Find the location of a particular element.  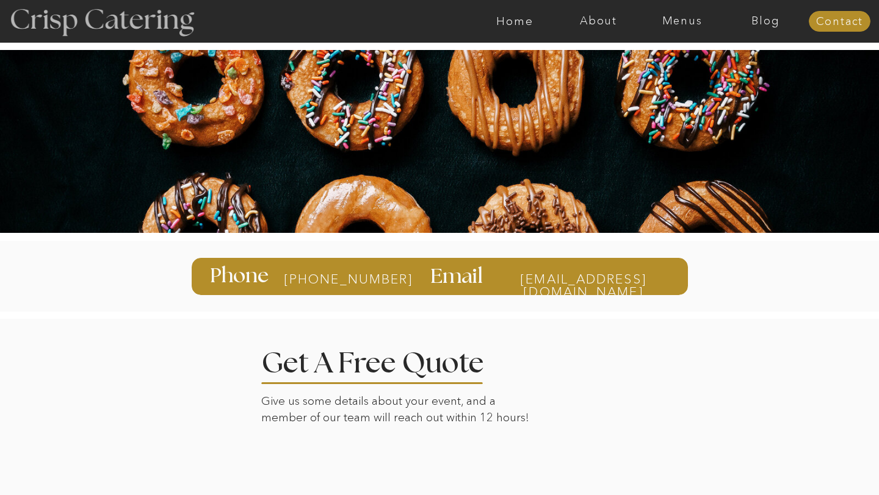

nav: Menus is located at coordinates (682, 21).